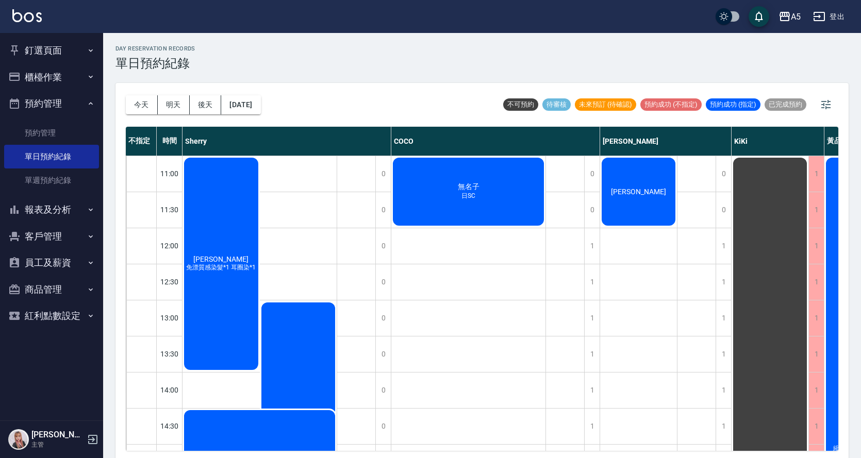 This screenshot has height=458, width=861. Describe the element at coordinates (795, 16) in the screenshot. I see `div: A5` at that location.